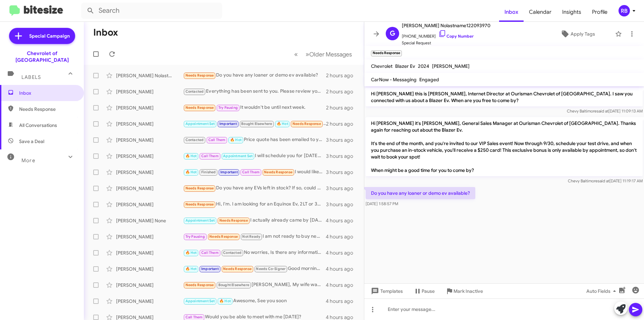  I want to click on span: Pause, so click(428, 291).